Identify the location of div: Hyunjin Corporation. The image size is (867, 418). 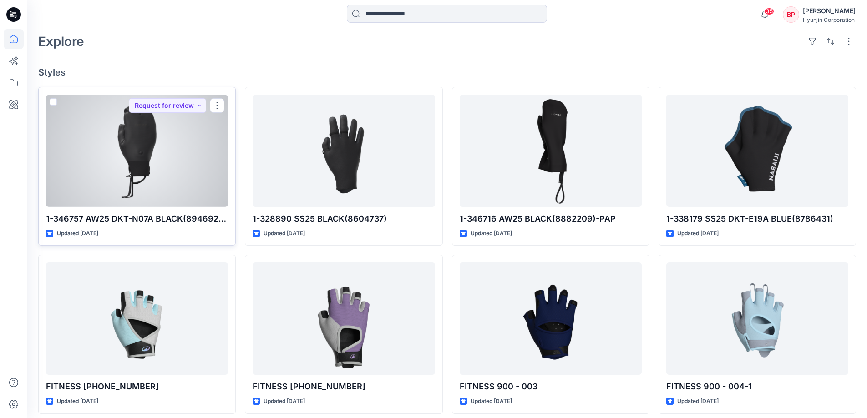
(829, 20).